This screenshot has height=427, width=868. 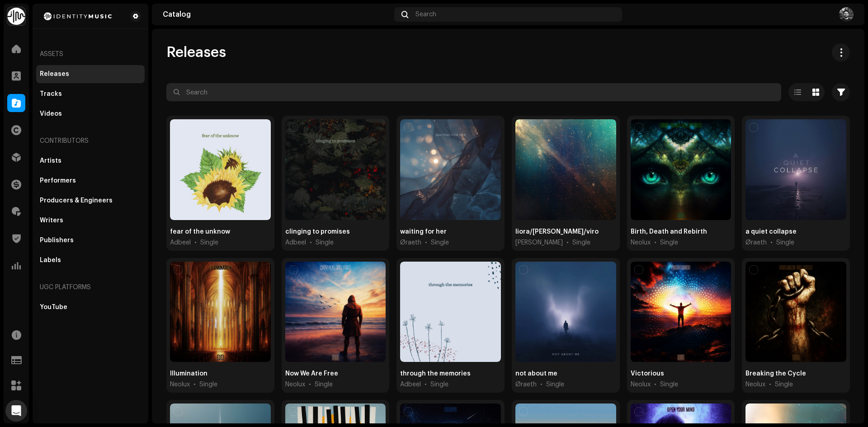 I want to click on div: through the memories, so click(x=435, y=374).